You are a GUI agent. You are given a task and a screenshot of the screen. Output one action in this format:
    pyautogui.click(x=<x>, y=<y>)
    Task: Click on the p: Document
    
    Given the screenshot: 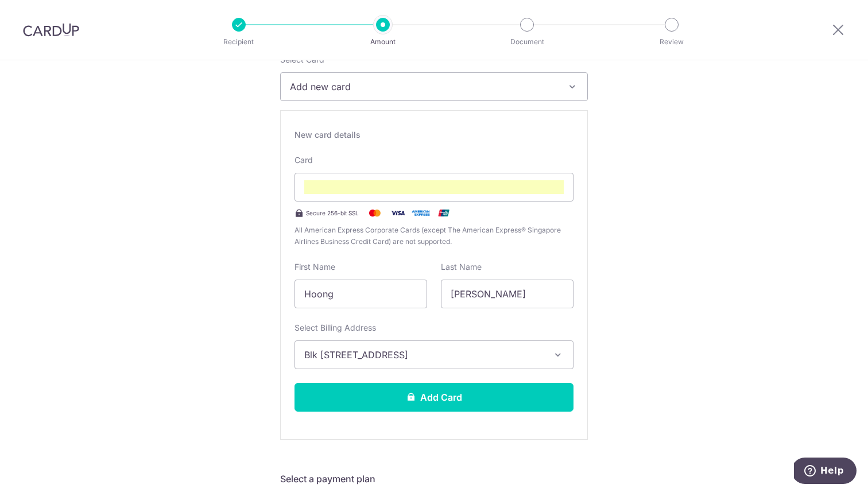 What is the action you would take?
    pyautogui.click(x=527, y=42)
    